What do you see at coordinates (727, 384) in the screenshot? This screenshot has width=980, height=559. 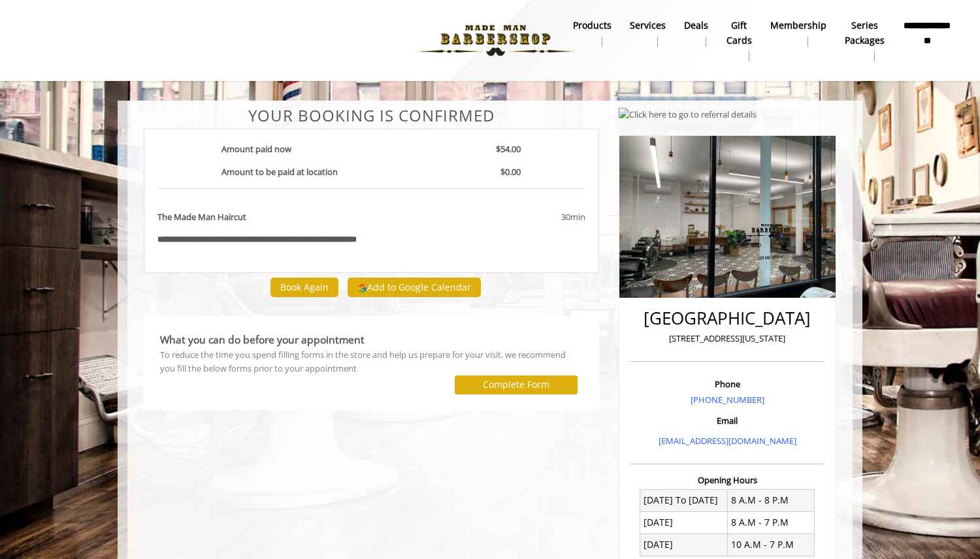 I see `h3: Phone` at bounding box center [727, 384].